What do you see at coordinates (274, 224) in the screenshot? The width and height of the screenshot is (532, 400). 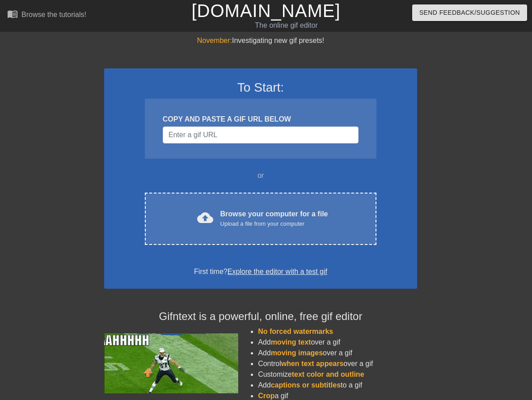 I see `div: Upload a file from your computer` at bounding box center [274, 224].